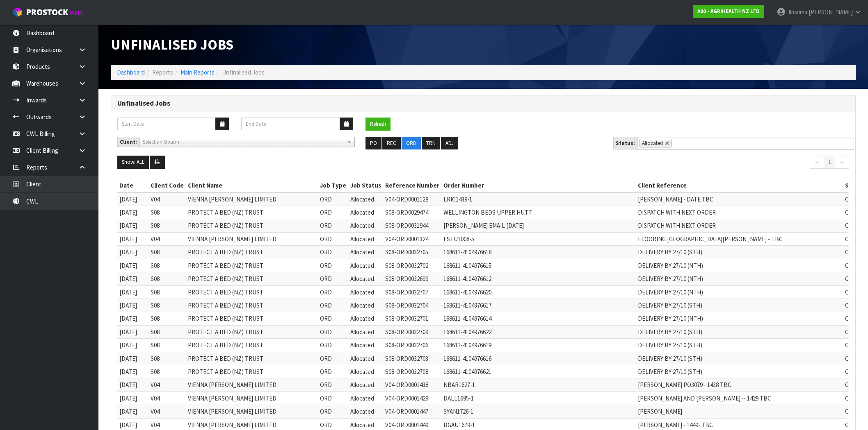  I want to click on td: S08-ORD0032704, so click(412, 305).